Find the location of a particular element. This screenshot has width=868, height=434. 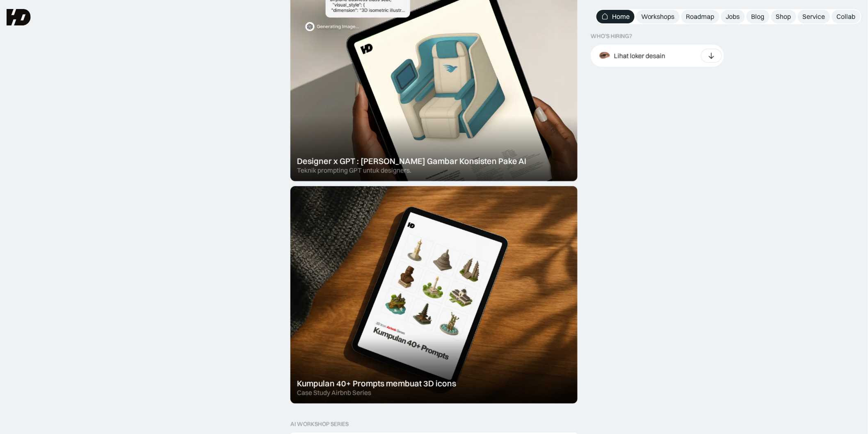

div: AI Workshop Series is located at coordinates (320, 424).